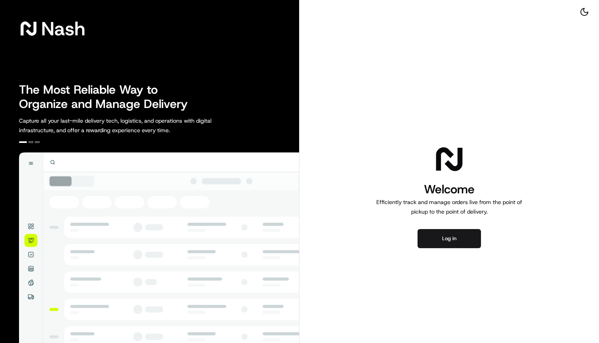  What do you see at coordinates (108, 97) in the screenshot?
I see `h2: The Most Reliable Way to Organize and Manage Delivery` at bounding box center [108, 97].